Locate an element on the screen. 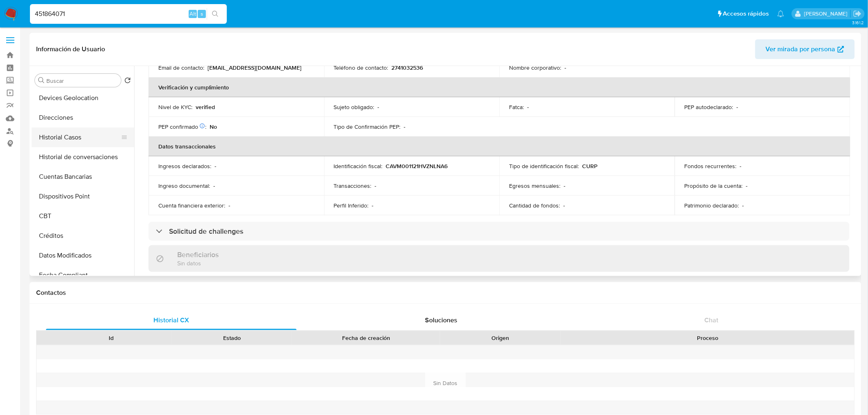  span: Alt is located at coordinates (193, 14).